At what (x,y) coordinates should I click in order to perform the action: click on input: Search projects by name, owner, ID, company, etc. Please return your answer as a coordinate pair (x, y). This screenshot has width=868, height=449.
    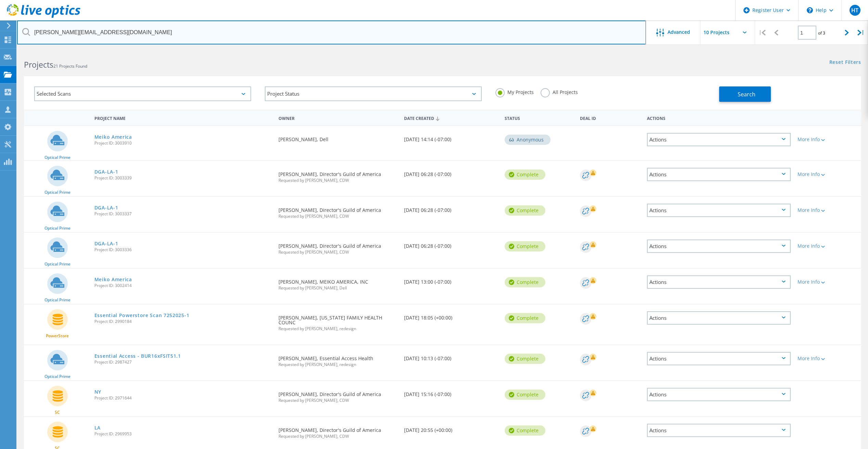
    Looking at the image, I should click on (332, 32).